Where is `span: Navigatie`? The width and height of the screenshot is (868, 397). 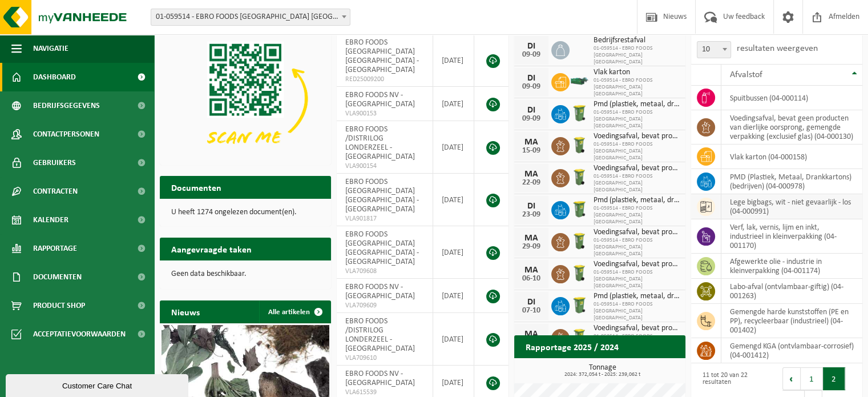
span: Navigatie is located at coordinates (51, 48).